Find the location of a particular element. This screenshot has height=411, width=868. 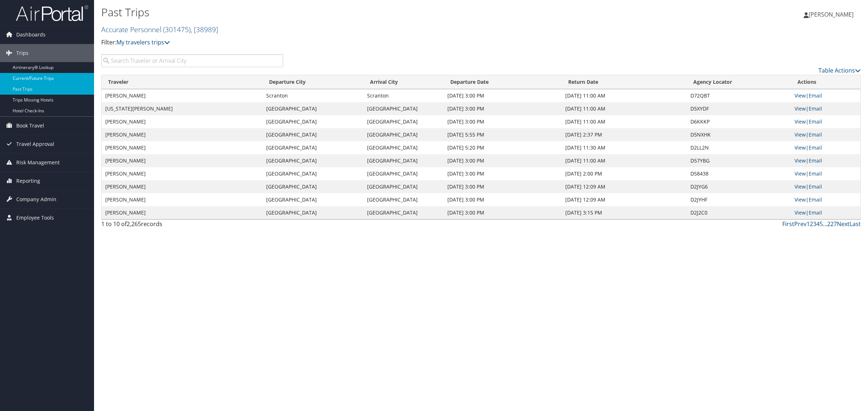

span: Employee Tools is located at coordinates (35, 218).